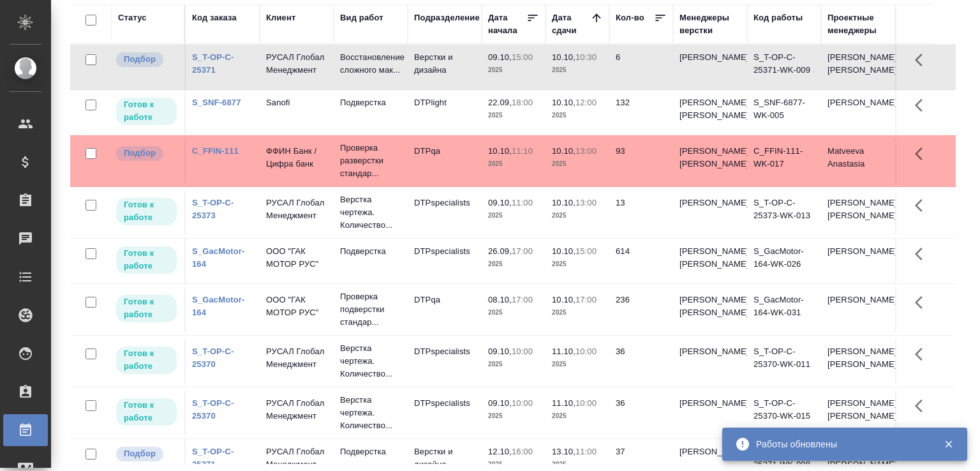  Describe the element at coordinates (840, 444) in the screenshot. I see `div: Работы обновлены` at that location.